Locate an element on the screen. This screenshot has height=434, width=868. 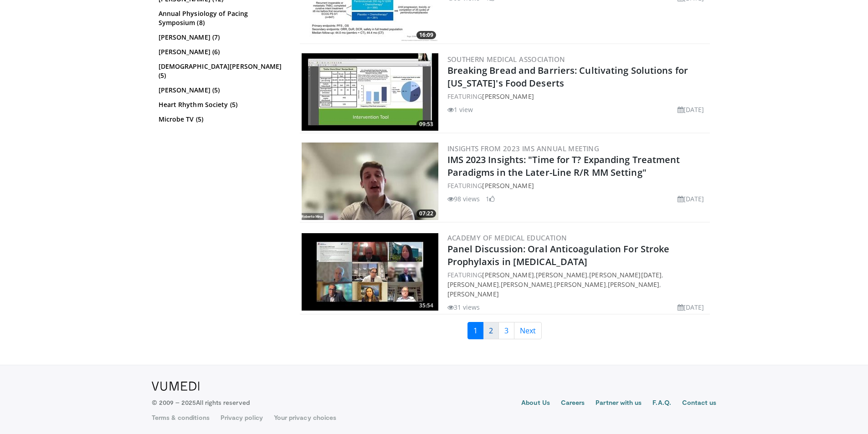
a: Next is located at coordinates (528, 330).